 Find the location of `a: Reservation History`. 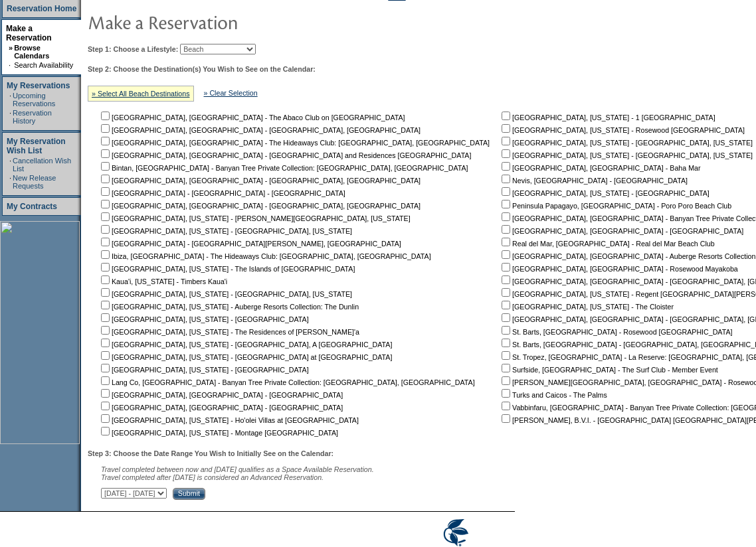

a: Reservation History is located at coordinates (32, 117).